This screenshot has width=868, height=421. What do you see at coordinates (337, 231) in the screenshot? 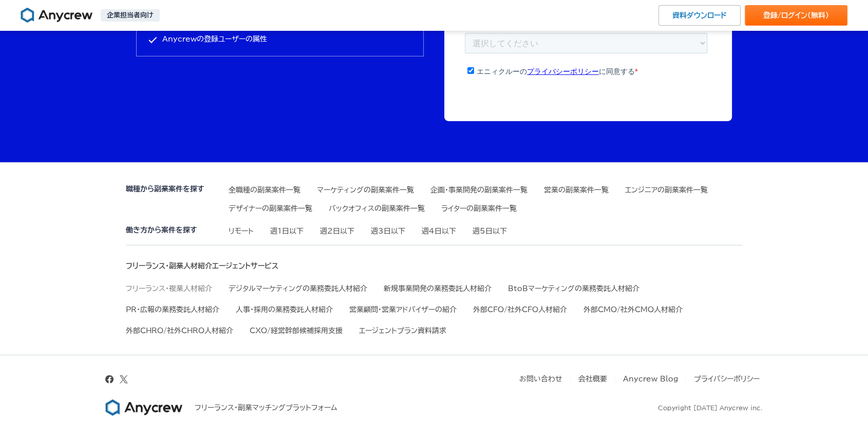
I see `a: 週2日以下` at bounding box center [337, 231].